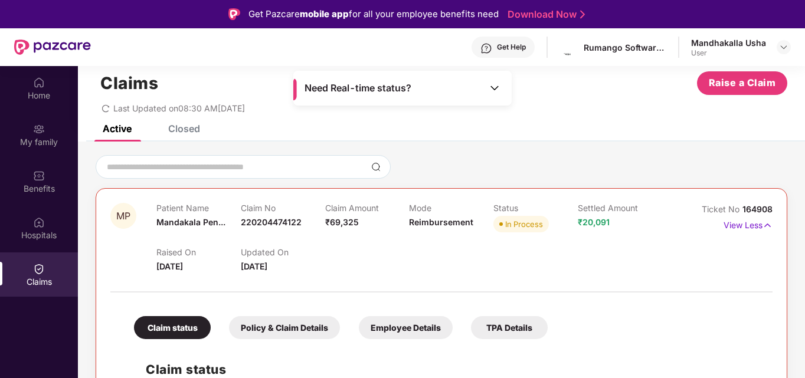 The width and height of the screenshot is (805, 378). What do you see at coordinates (583, 14) in the screenshot?
I see `img: Stroke` at bounding box center [583, 14].